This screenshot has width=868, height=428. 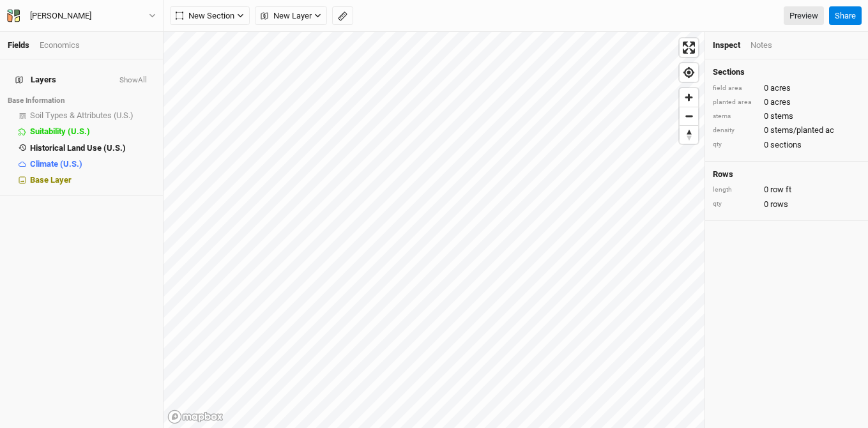 What do you see at coordinates (92, 116) in the screenshot?
I see `div: Soil Types & Attributes (U.S.)` at bounding box center [92, 116].